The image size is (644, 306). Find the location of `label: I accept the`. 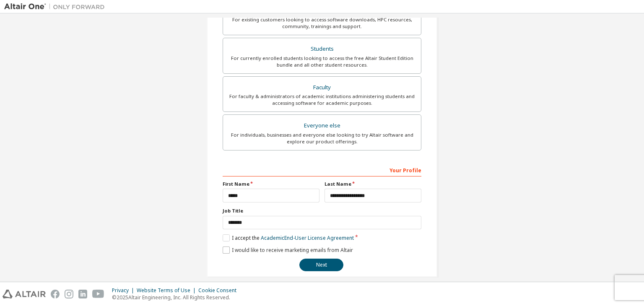

label: I accept the is located at coordinates (288, 237).